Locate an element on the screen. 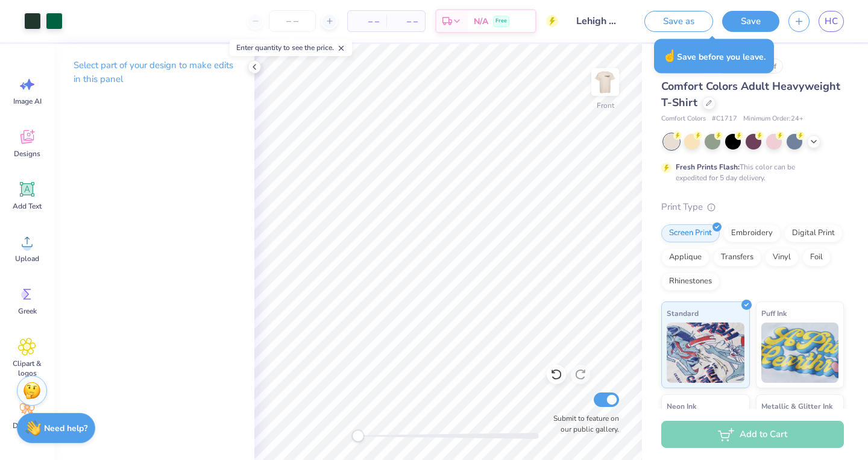 This screenshot has width=868, height=460. span: Neon Ink is located at coordinates (681, 406).